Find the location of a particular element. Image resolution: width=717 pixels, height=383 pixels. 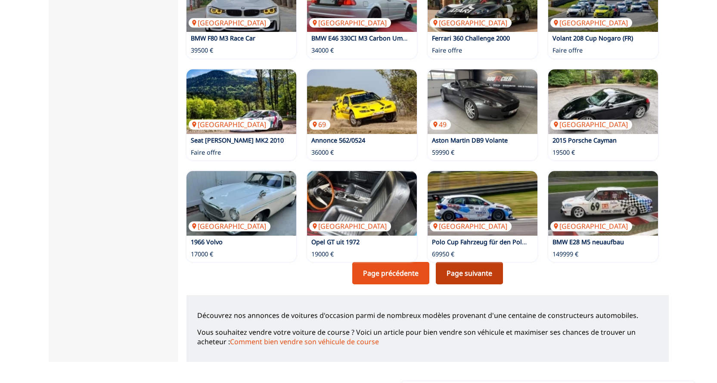

img: Opel GT uit 1972 is located at coordinates (362, 203).